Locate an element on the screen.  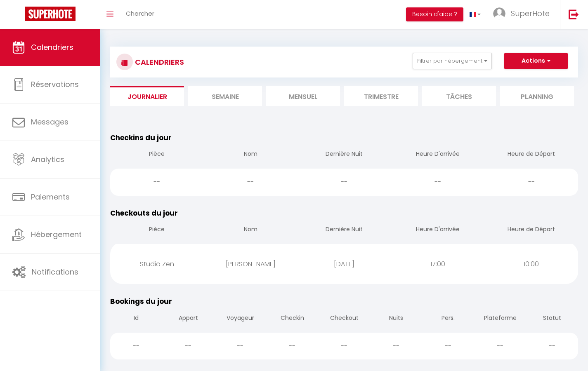
button: Besoin d'aide ? is located at coordinates (434, 15).